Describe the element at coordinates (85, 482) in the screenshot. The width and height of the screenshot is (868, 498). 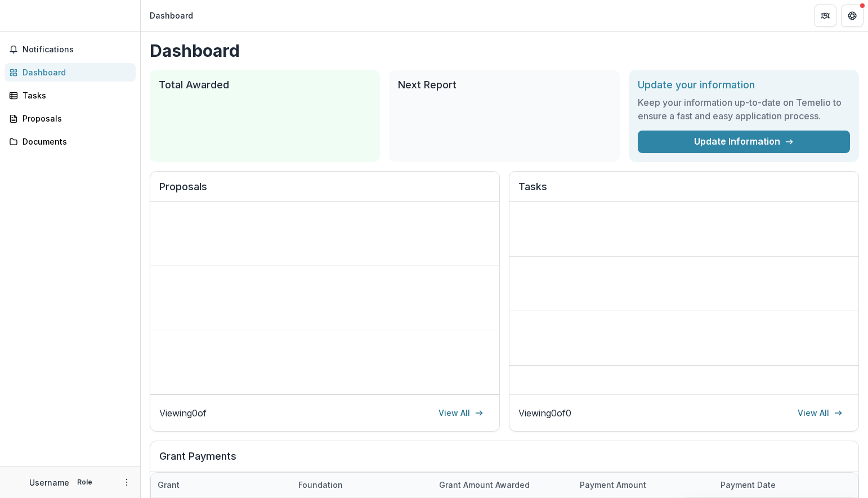
I see `p: Role` at that location.